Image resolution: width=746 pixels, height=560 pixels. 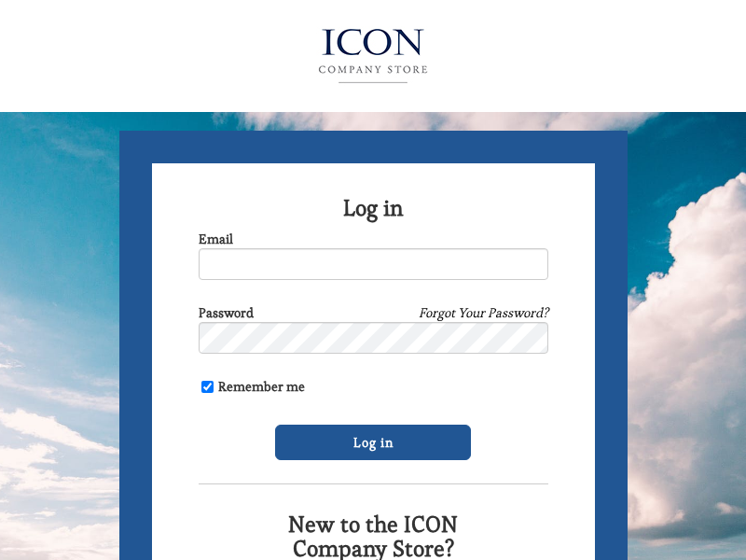 What do you see at coordinates (226, 313) in the screenshot?
I see `label: Password` at bounding box center [226, 313].